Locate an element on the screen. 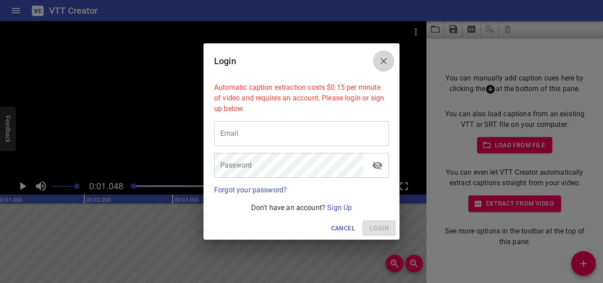  a: Sign Up is located at coordinates (339, 207).